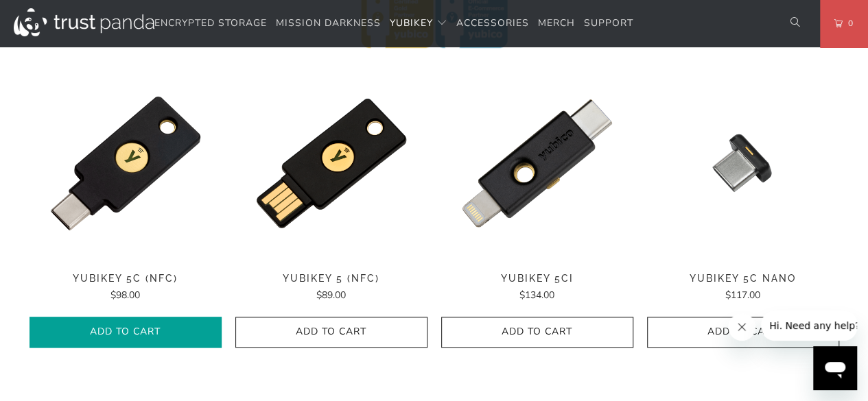 The width and height of the screenshot is (868, 401). I want to click on a: Merch, so click(556, 23).